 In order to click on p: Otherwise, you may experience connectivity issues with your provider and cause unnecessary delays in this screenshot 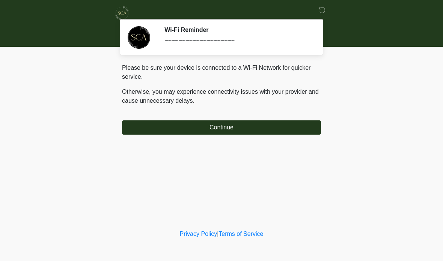, I will do `click(221, 96)`.